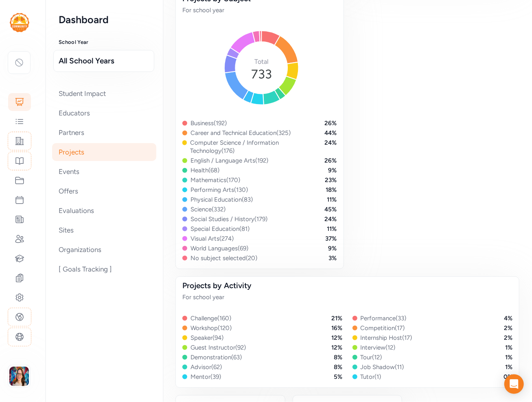  Describe the element at coordinates (219, 190) in the screenshot. I see `div: Performing Arts ( 130 )` at that location.